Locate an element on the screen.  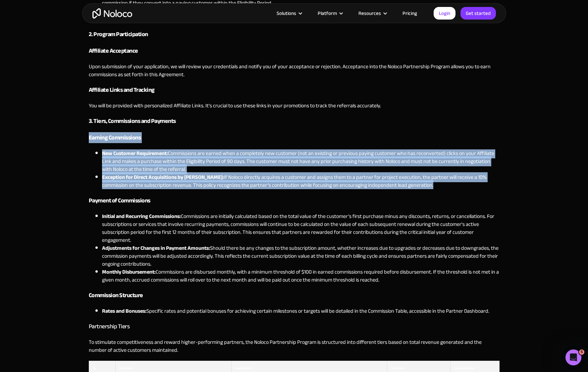
h3: Partnership Tiers is located at coordinates (294, 327).